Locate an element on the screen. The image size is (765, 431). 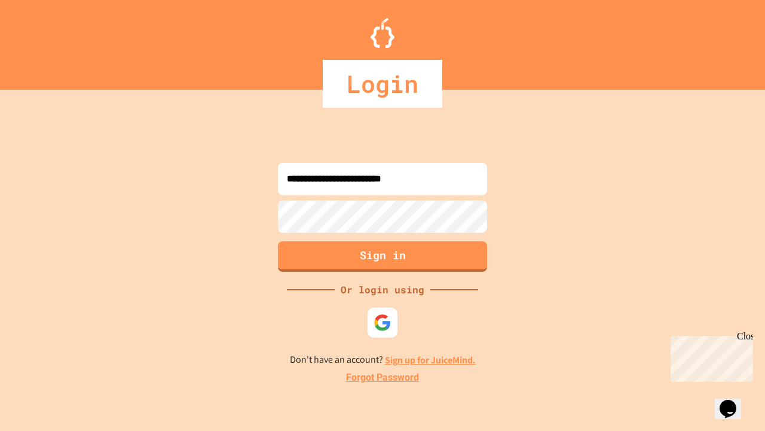
div: Login is located at coordinates (383, 84).